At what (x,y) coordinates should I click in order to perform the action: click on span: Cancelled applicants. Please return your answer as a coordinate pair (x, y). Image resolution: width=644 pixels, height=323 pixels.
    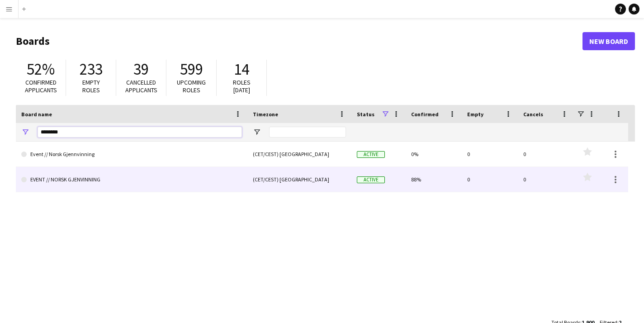
    Looking at the image, I should click on (141, 86).